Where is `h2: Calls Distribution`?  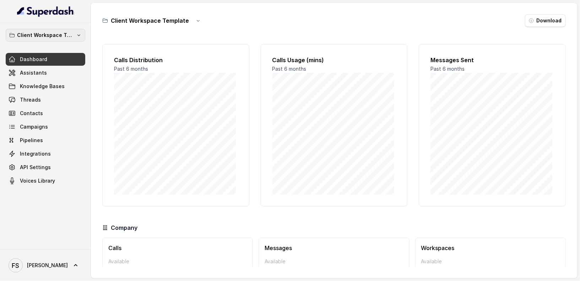
h2: Calls Distribution is located at coordinates (176, 60).